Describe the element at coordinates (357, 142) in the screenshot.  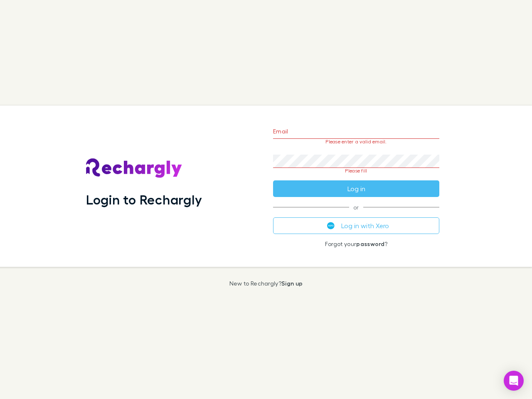
I see `p: Please enter a valid email.` at that location.